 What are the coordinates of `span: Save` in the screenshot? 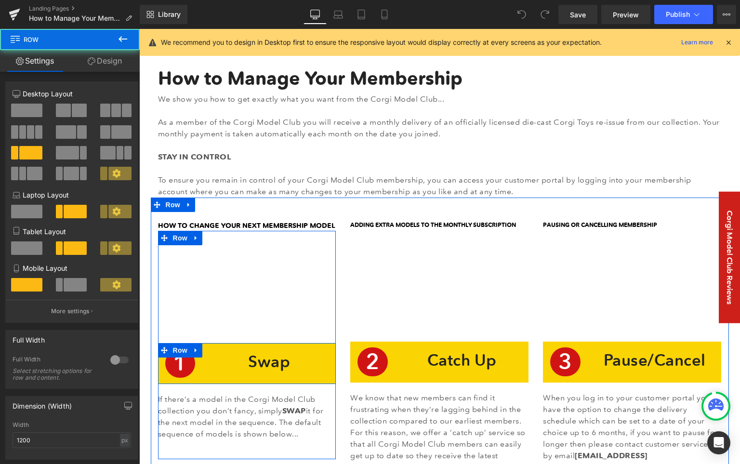 It's located at (578, 14).